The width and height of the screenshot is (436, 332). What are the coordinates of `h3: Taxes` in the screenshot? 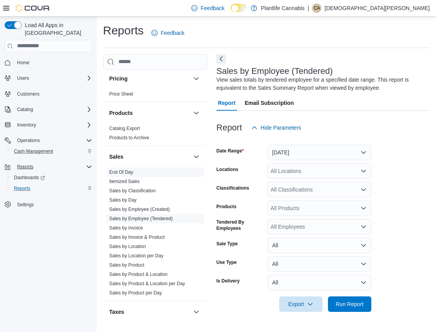 It's located at (117, 312).